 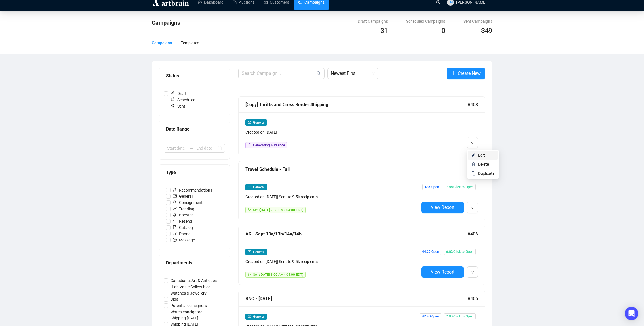 I want to click on span: Booster, so click(x=183, y=215).